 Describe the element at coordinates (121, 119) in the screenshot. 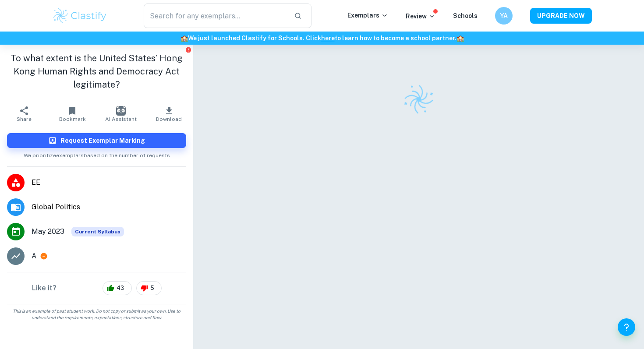

I see `span: AI Assistant` at that location.